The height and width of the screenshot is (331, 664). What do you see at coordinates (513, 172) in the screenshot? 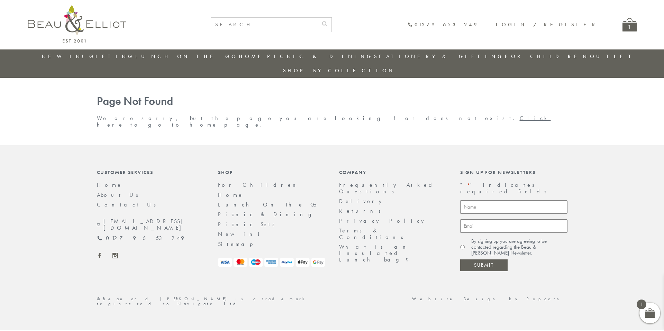
I see `div: Sign up for newsletters` at bounding box center [513, 172].